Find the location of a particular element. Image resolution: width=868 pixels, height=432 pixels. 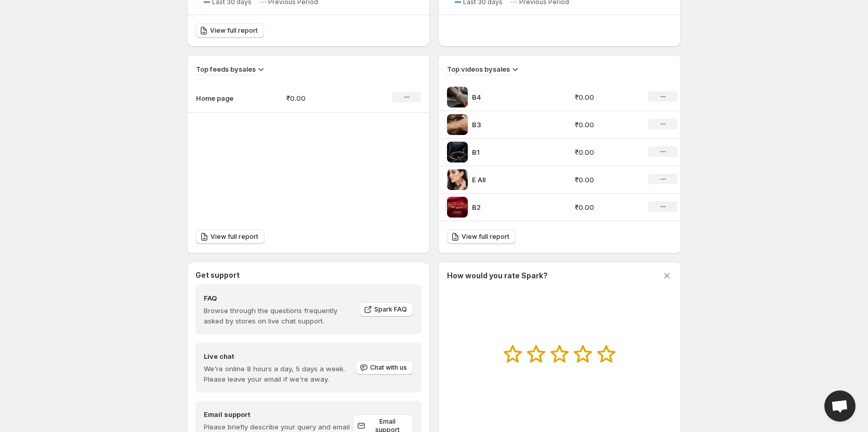

img: B4 is located at coordinates (458, 97).